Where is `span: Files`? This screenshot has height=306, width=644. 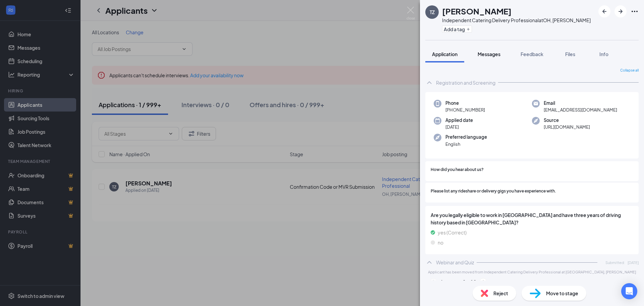
span: Files is located at coordinates (570, 54).